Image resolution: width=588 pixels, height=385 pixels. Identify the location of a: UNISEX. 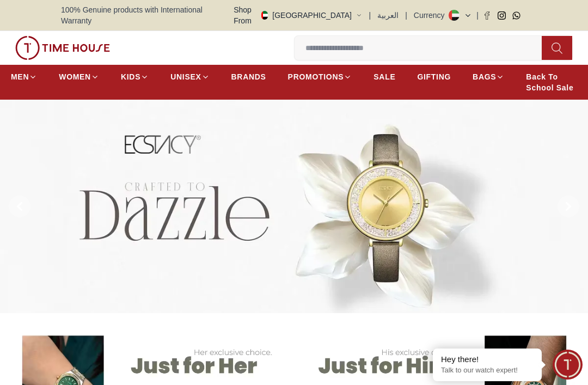
(189, 77).